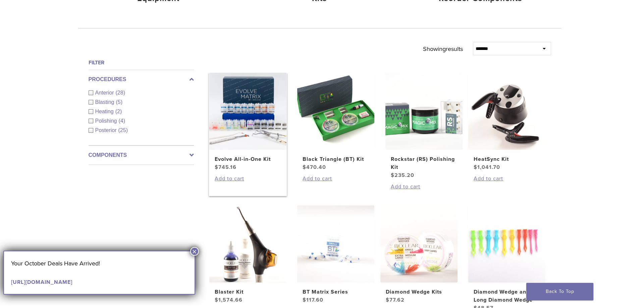  Describe the element at coordinates (424, 111) in the screenshot. I see `img: Rockstar (RS) Polishing Kit` at that location.